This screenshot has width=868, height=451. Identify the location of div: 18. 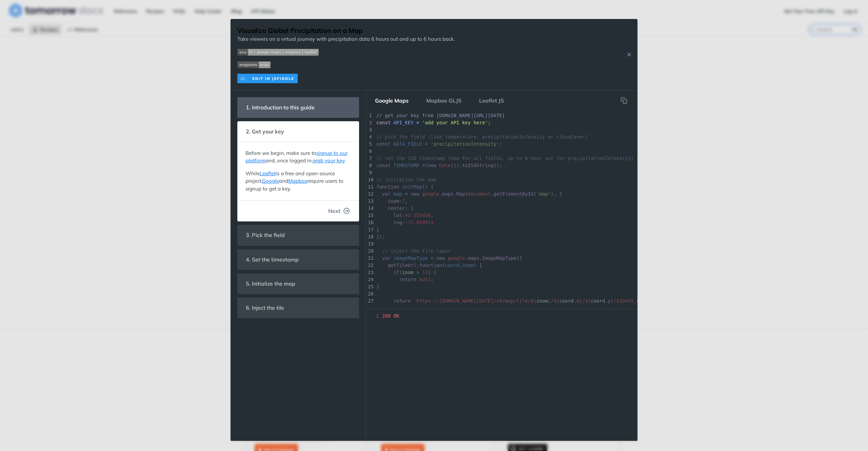
(370, 237).